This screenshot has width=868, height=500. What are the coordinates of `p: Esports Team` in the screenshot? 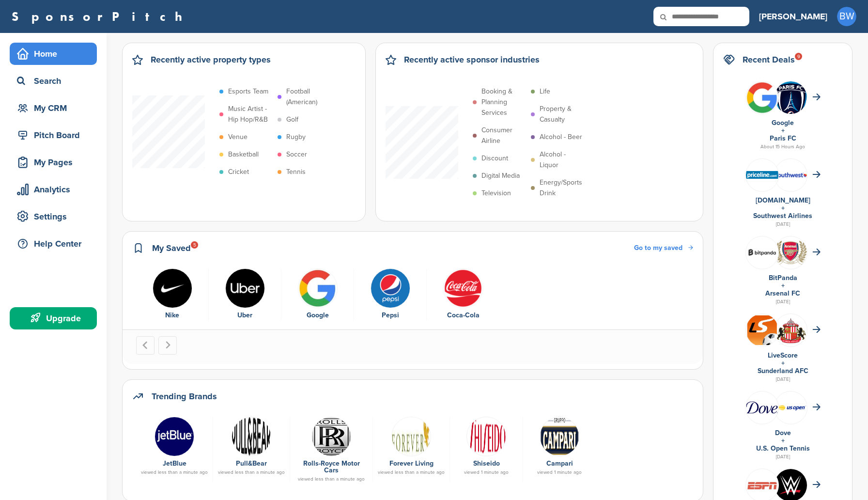 It's located at (248, 91).